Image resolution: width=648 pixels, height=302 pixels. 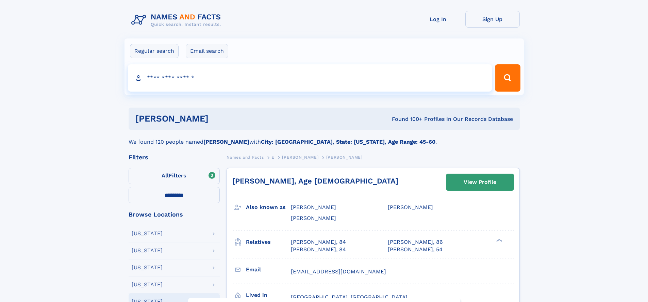 I want to click on label: Regular search, so click(x=154, y=51).